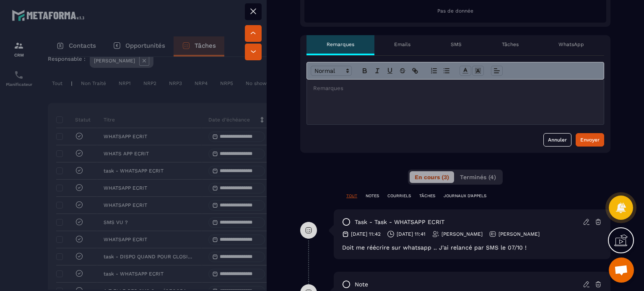  I want to click on span: Pas de donnée, so click(455, 11).